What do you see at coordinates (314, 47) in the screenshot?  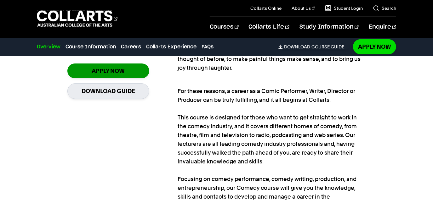 I see `a: DownloadCourse Guide` at bounding box center [314, 47].